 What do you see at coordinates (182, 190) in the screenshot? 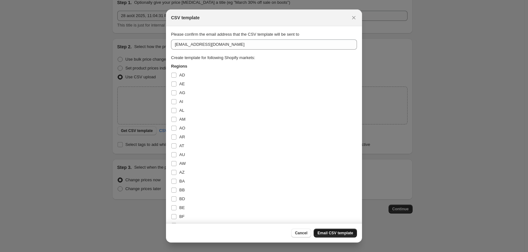
I see `span: BB` at bounding box center [182, 190].